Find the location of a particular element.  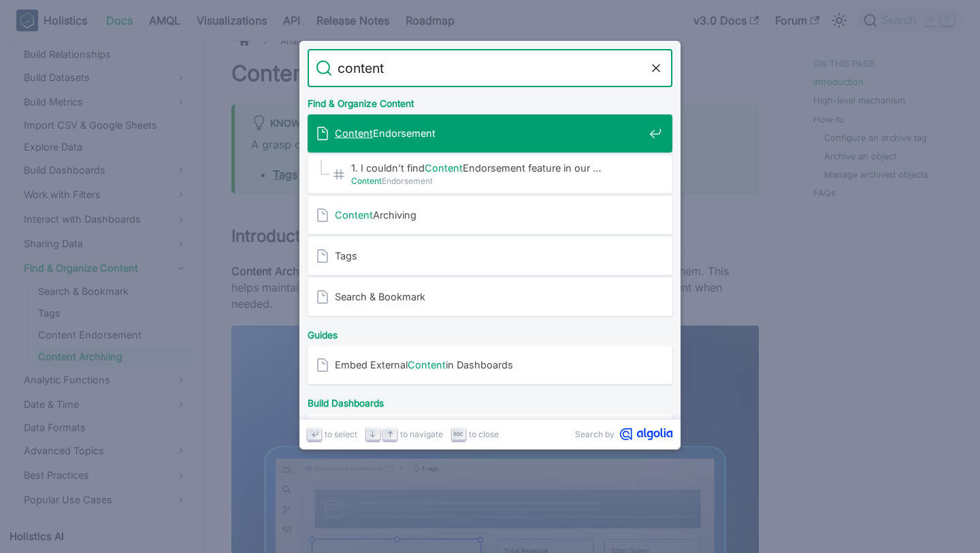

div: Build Dashboards is located at coordinates (490, 400).